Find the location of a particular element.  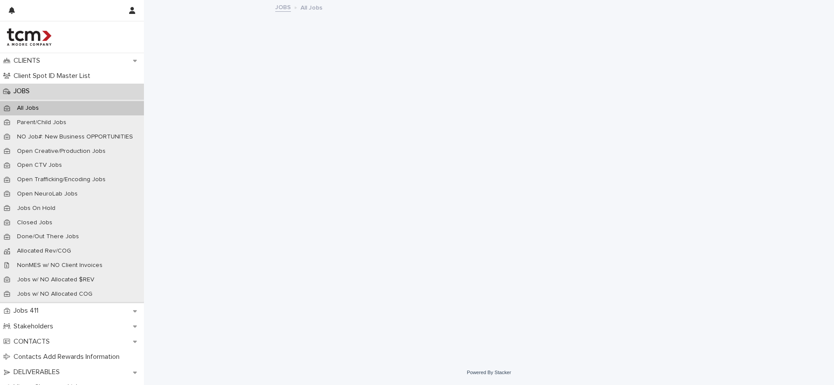

p: Open NeuroLab Jobs is located at coordinates (47, 194).